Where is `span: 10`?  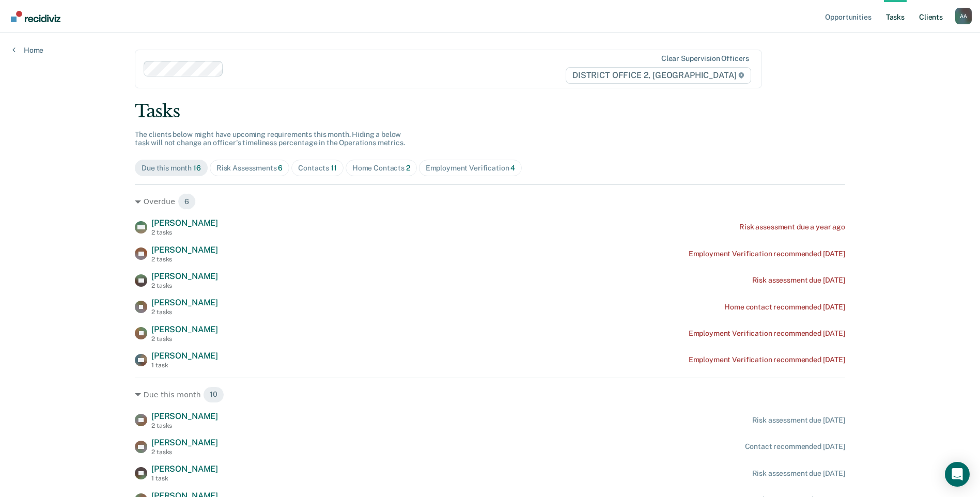
span: 10 is located at coordinates (213, 395).